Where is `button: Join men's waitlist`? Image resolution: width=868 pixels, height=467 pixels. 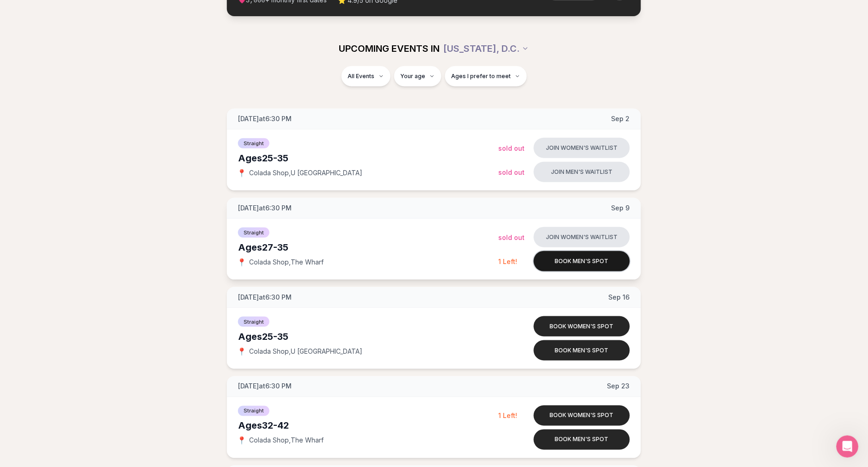 button: Join men's waitlist is located at coordinates (582, 172).